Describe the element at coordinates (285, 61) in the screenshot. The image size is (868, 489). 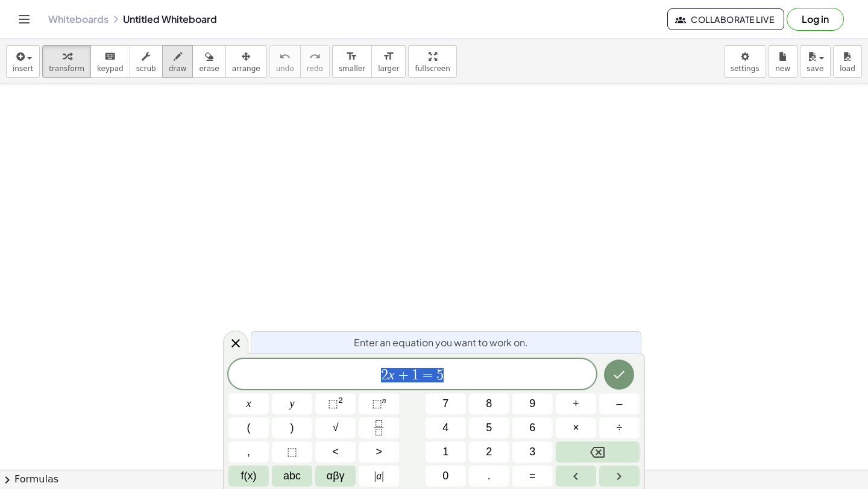
I see `button: undoundo` at that location.